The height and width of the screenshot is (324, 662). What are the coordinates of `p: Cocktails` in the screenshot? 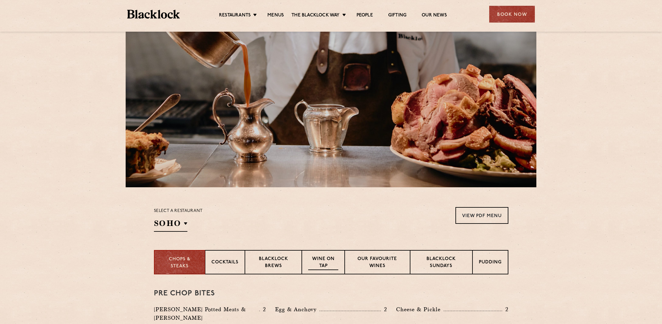 It's located at (225, 262).